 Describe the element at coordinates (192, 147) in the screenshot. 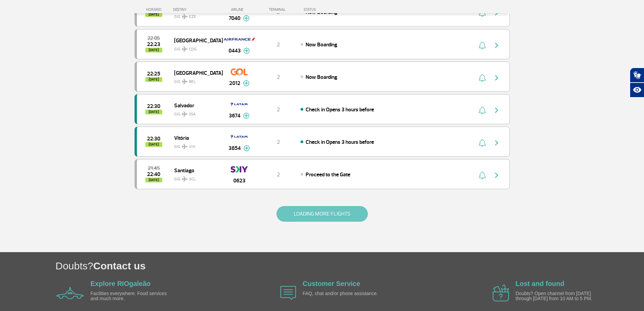

I see `span: VIX` at that location.